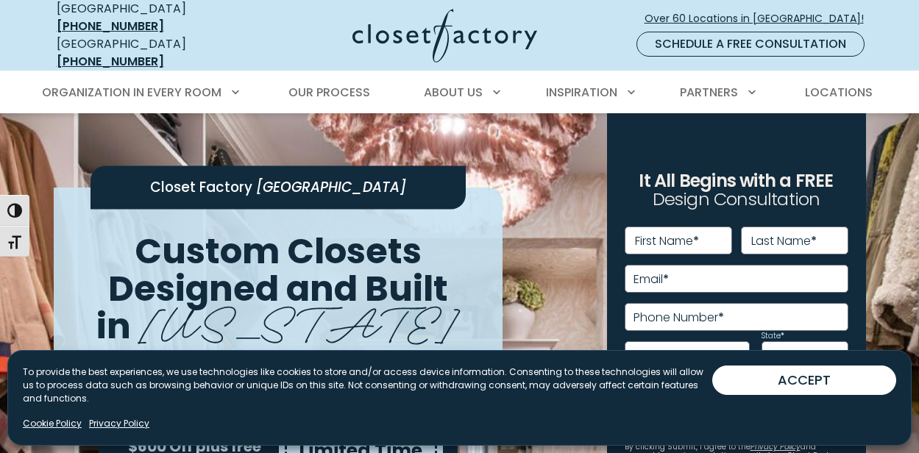  Describe the element at coordinates (772, 336) in the screenshot. I see `label: State` at that location.